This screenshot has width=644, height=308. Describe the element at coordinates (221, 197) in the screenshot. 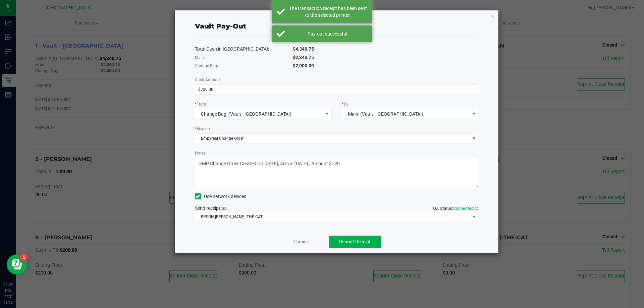

I see `label: Use network devices` at that location.